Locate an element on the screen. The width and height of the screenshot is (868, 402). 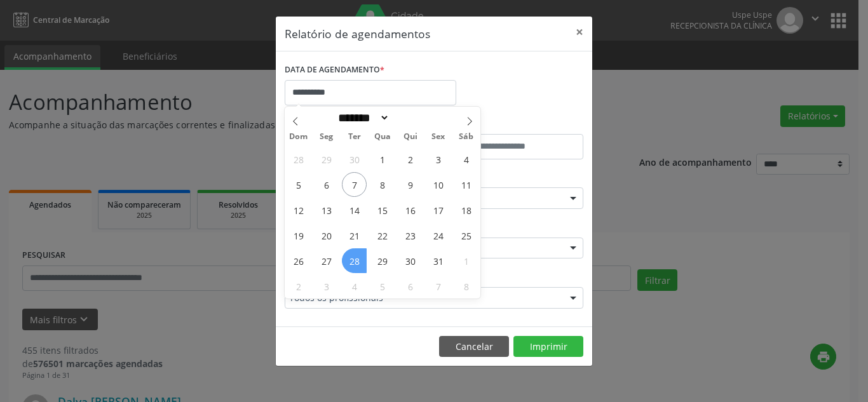
span: Outubro 11, 2025 is located at coordinates (466, 184).